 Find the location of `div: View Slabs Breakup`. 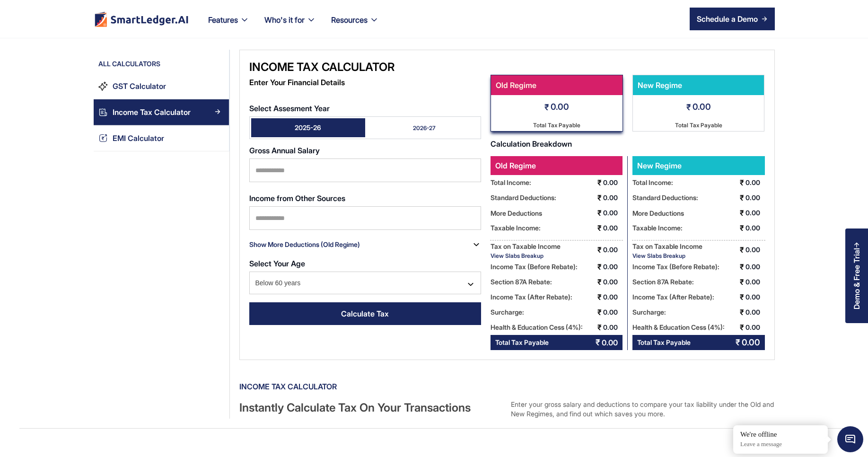

div: View Slabs Breakup is located at coordinates (667, 255).